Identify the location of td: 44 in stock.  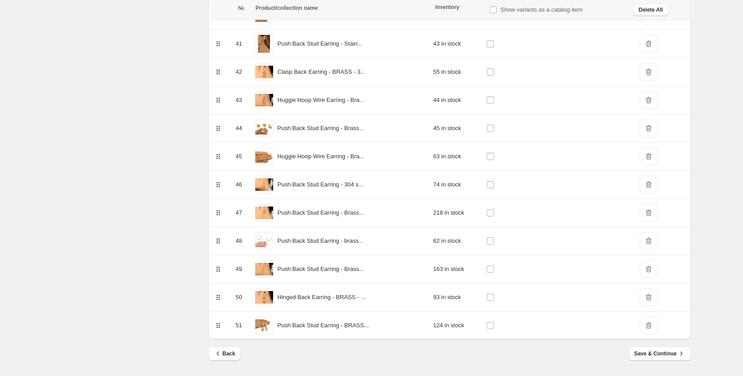
(457, 100).